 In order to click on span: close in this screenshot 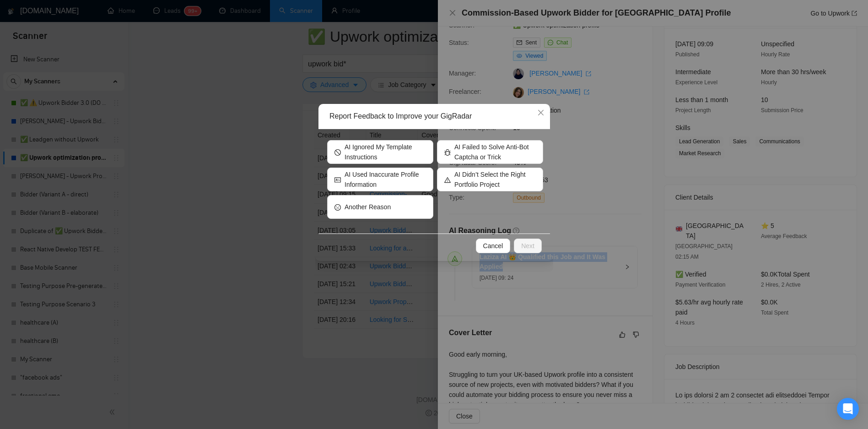, I will do `click(541, 112)`.